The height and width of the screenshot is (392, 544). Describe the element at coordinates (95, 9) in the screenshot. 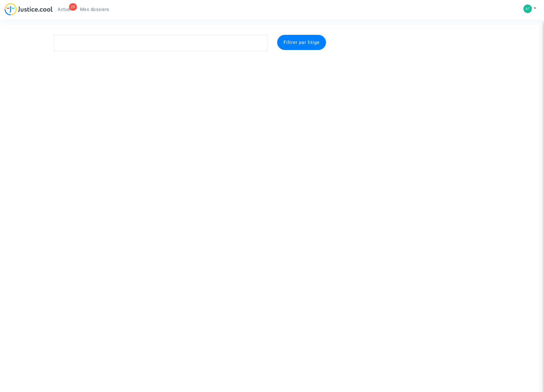

I see `span: Mes dossiers` at that location.